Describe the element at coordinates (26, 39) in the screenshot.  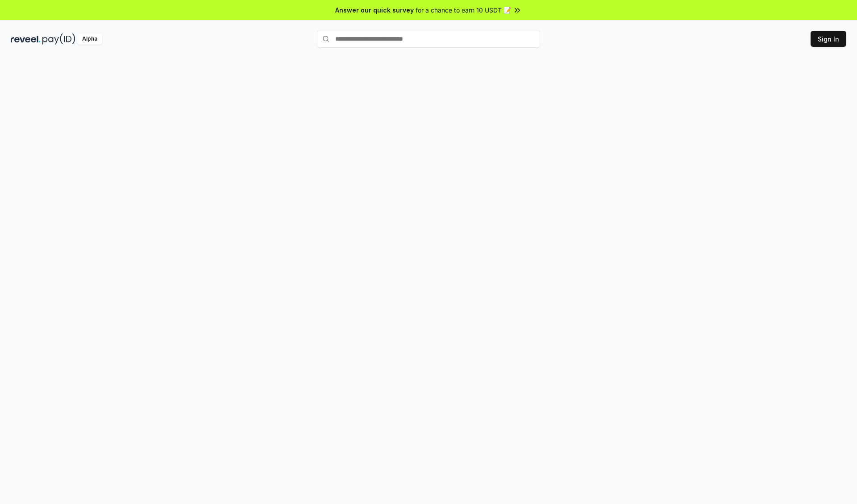
I see `img: reveel_dark` at that location.